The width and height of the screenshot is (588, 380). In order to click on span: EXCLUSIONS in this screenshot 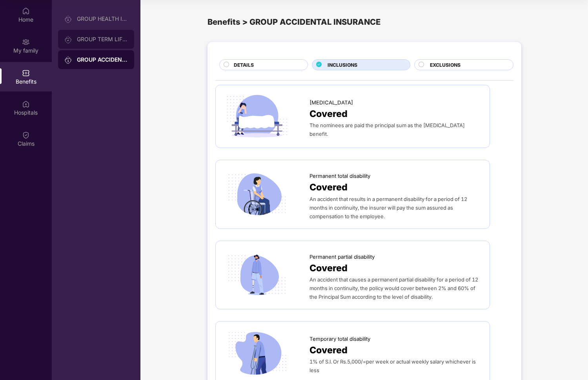, I will do `click(446, 65)`.